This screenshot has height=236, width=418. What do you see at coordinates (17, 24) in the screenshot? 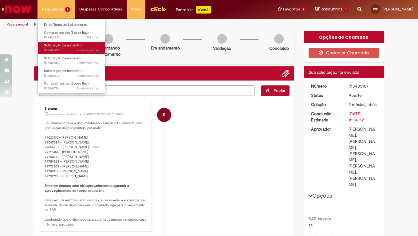
I see `a: Página inicial` at bounding box center [17, 24].